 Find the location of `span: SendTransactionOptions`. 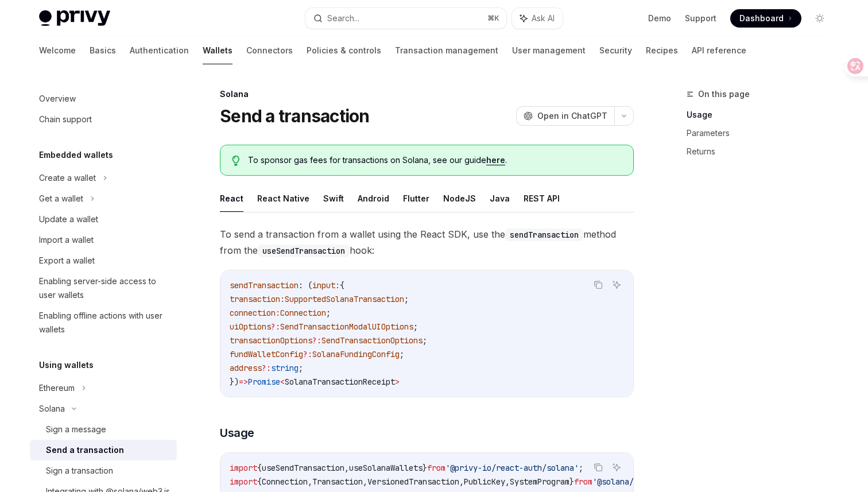

span: SendTransactionOptions is located at coordinates (372, 341).